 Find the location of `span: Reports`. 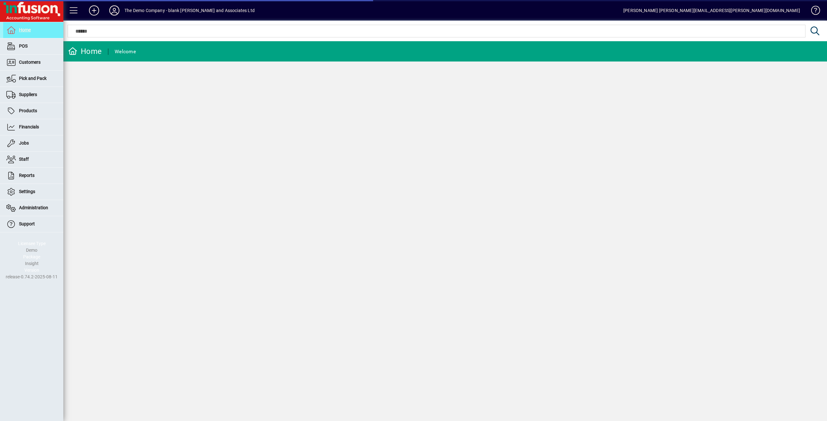

span: Reports is located at coordinates (27, 175).